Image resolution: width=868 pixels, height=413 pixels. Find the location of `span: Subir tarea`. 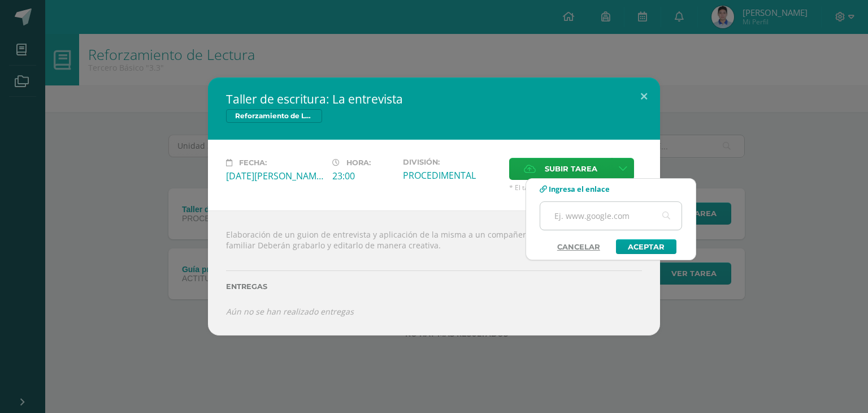

span: Subir tarea is located at coordinates (571, 169).